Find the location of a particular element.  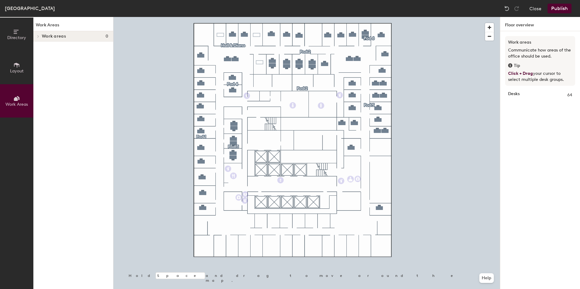

div: Tip is located at coordinates (540, 66).